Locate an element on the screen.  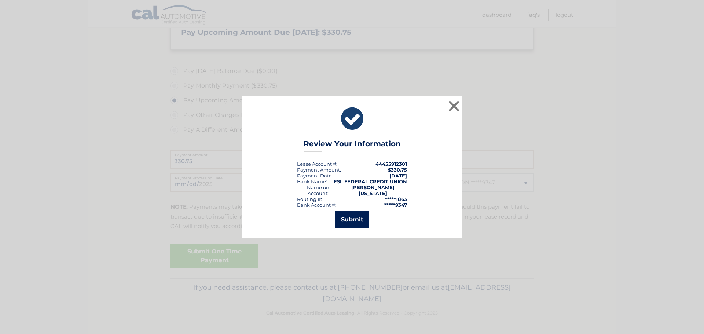
div: Routing #: is located at coordinates (309, 199).